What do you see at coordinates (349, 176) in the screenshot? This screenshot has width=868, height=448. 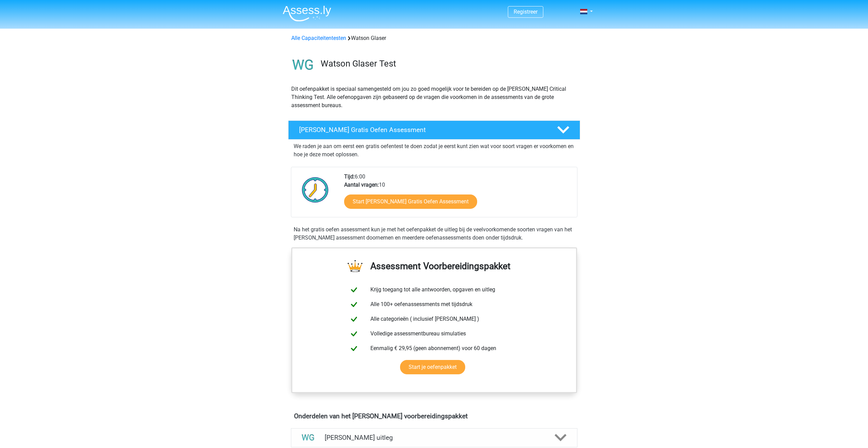 I see `b: Tijd:` at bounding box center [349, 176].